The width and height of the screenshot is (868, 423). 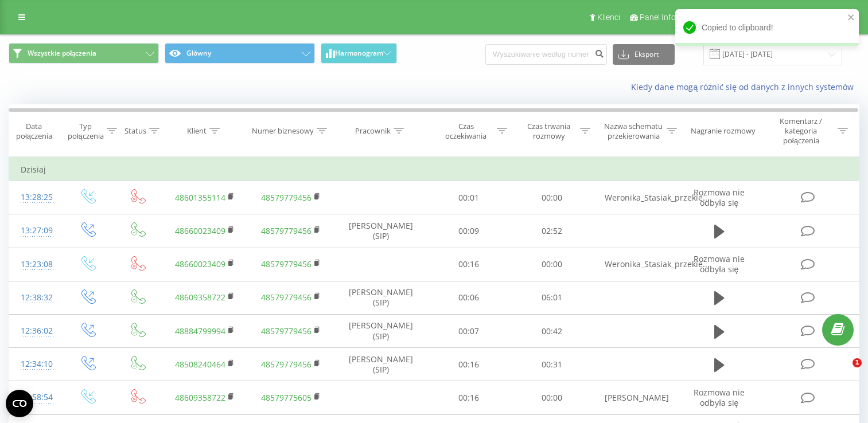 What do you see at coordinates (36, 264) in the screenshot?
I see `div: 13:23:08` at bounding box center [36, 264].